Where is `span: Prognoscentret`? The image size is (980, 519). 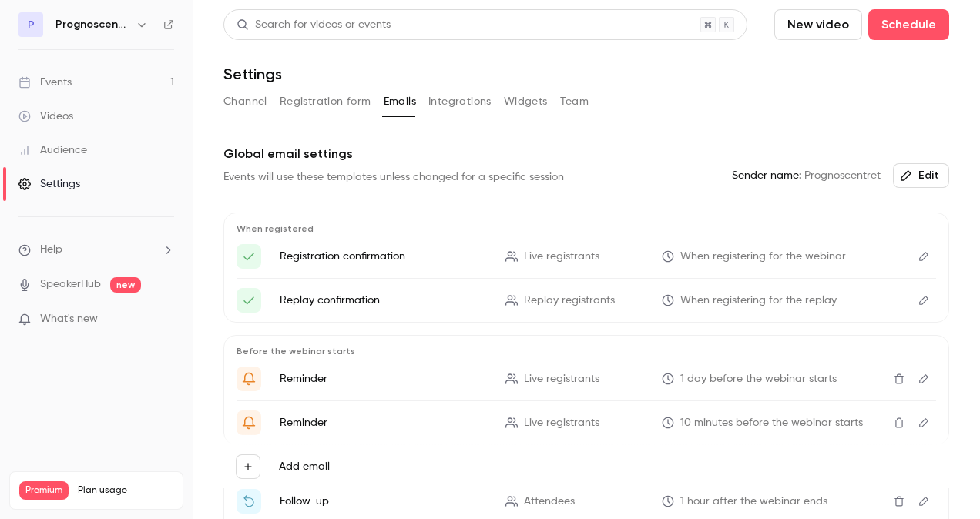 span: Prognoscentret is located at coordinates (806, 175).